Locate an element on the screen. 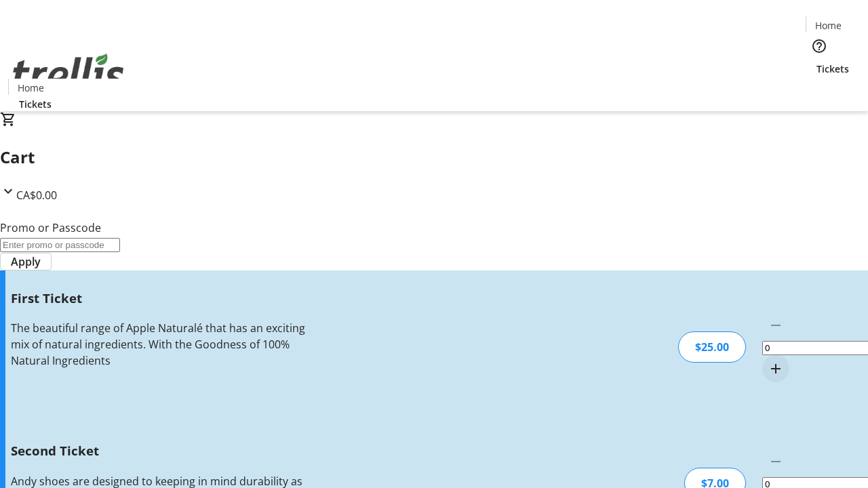  button: Increment by one is located at coordinates (776, 368).